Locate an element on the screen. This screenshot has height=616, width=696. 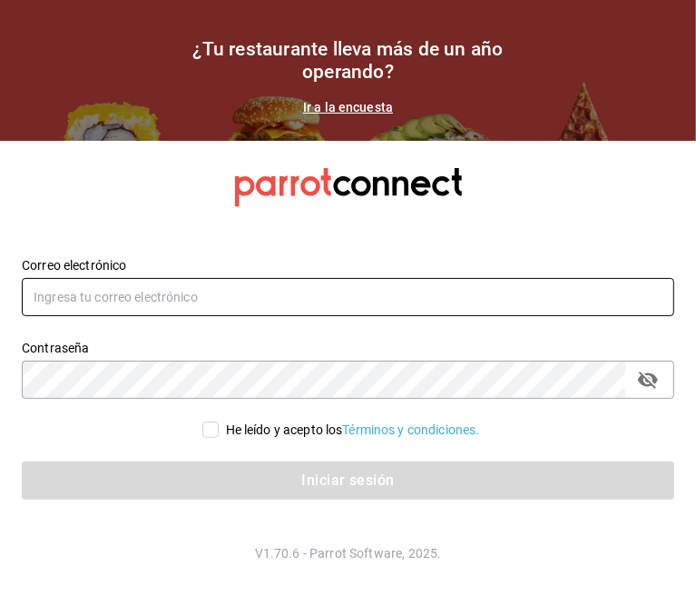
a: Términos y condiciones. is located at coordinates (410, 429).